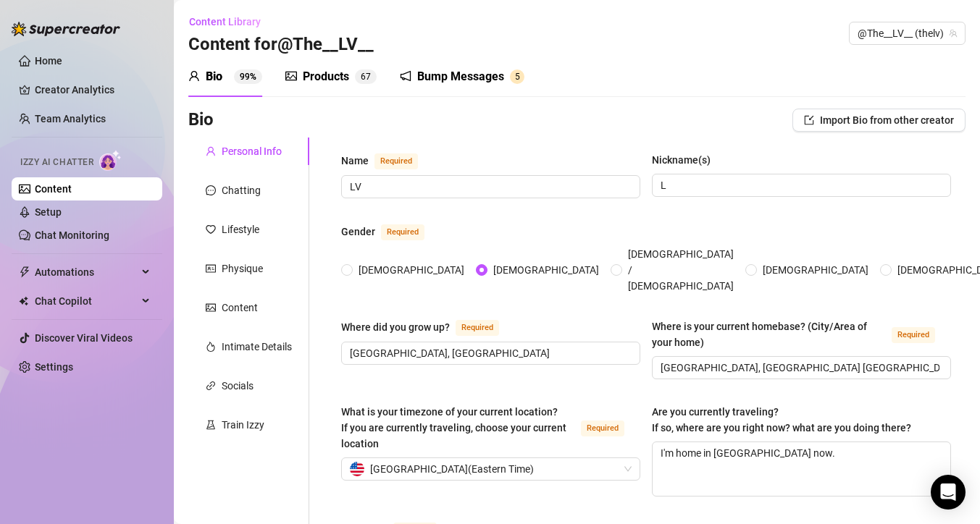  I want to click on div: Bio, so click(214, 76).